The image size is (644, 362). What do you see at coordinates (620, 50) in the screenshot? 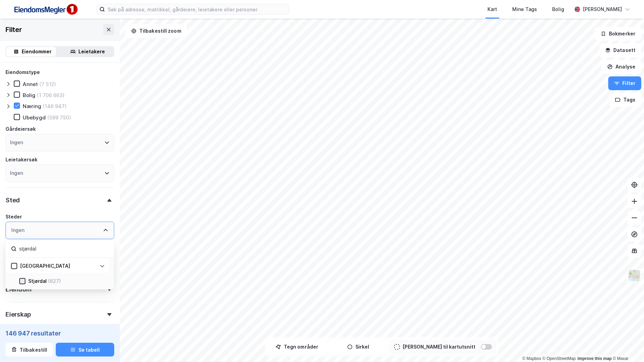
I see `button: Datasett` at bounding box center [620, 50].